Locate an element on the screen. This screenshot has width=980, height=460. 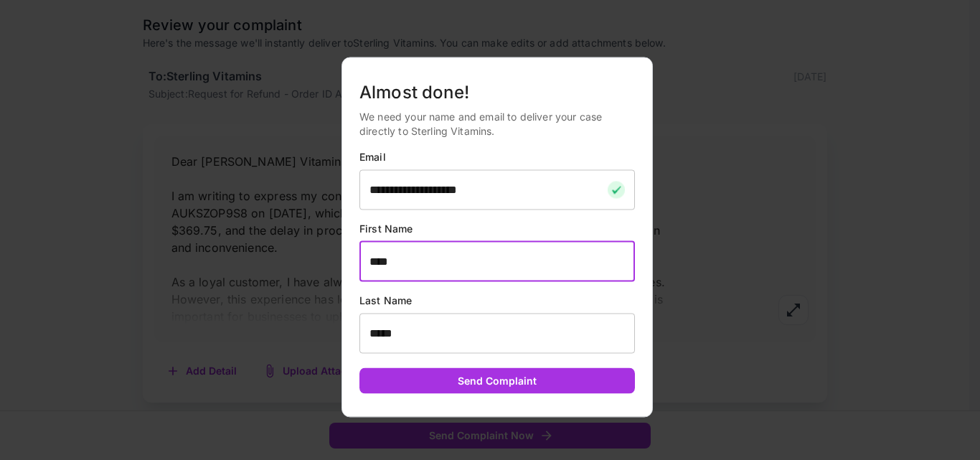
h5: Almost done! is located at coordinates (497, 92).